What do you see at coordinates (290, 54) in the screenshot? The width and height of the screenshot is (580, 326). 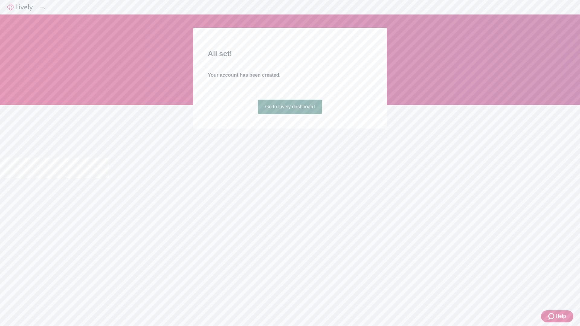 I see `h2: All set!` at bounding box center [290, 54].